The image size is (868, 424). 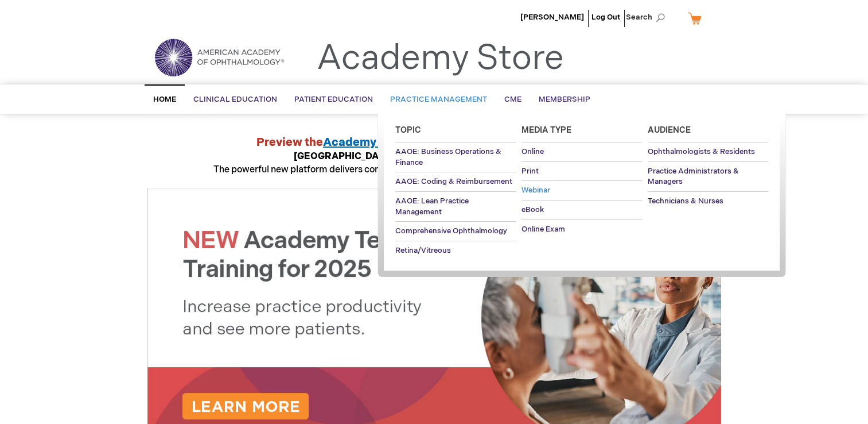 What do you see at coordinates (536, 190) in the screenshot?
I see `span: Webinar` at bounding box center [536, 190].